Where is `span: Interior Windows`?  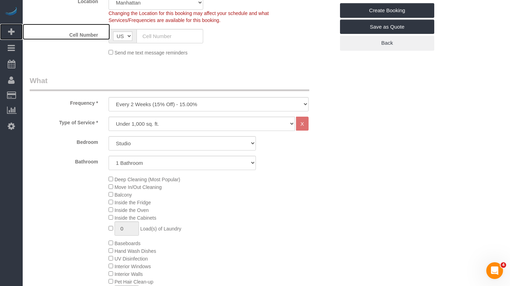 span: Interior Windows is located at coordinates (133, 266).